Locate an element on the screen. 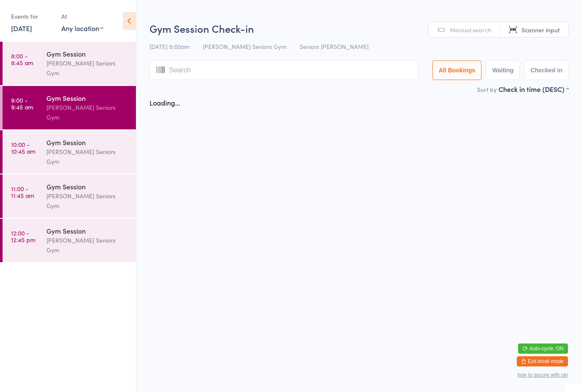 This screenshot has width=582, height=392. span: Manual search is located at coordinates (470, 30).